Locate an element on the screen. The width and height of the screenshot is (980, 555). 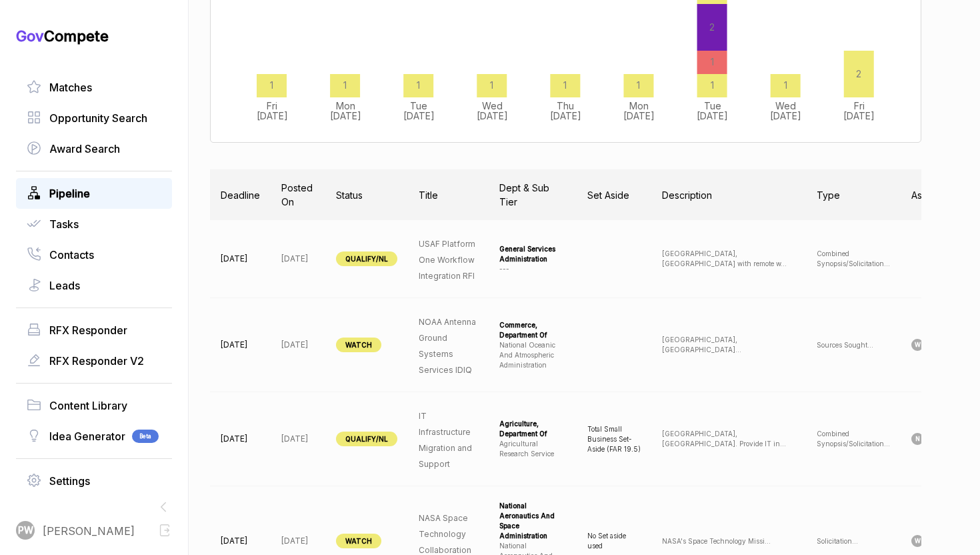
span: Idea Generator is located at coordinates (87, 436).